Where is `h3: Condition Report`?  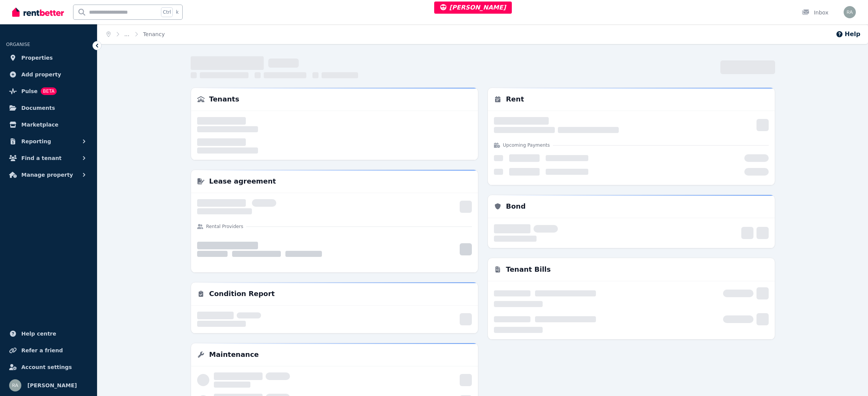 h3: Condition Report is located at coordinates (242, 294).